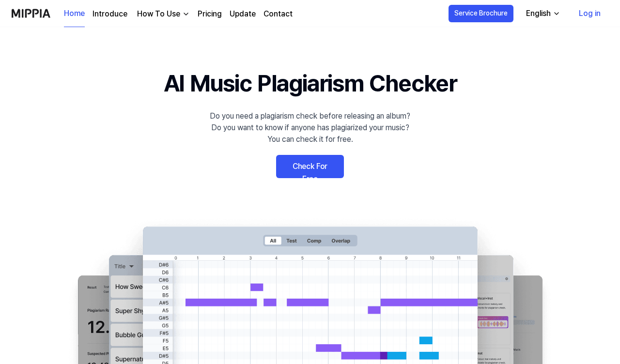 The image size is (620, 364). Describe the element at coordinates (162, 14) in the screenshot. I see `button: How To Use` at that location.